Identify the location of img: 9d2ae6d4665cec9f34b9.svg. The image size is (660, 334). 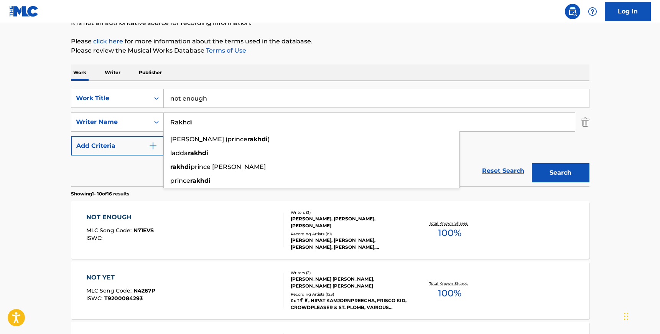
(153, 146).